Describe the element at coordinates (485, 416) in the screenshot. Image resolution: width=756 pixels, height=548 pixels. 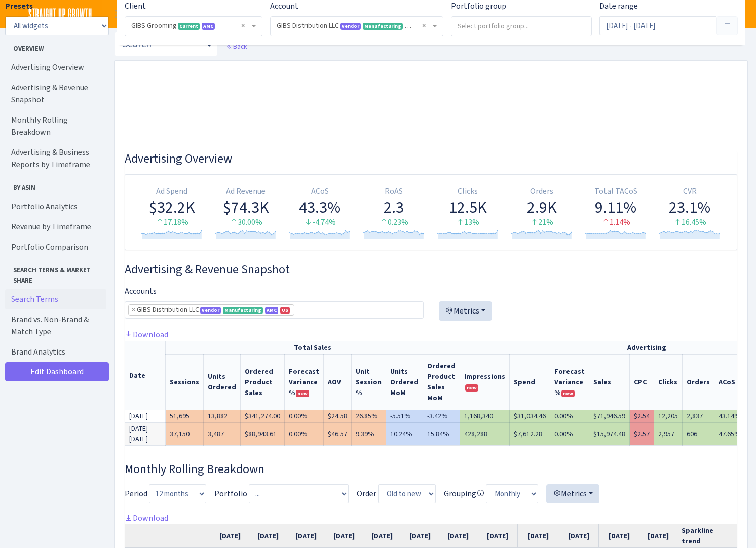
I see `td: 1,168,340` at that location.